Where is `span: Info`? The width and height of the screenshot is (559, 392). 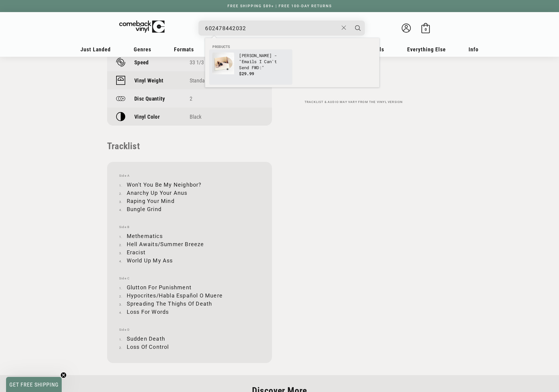 span: Info is located at coordinates (473, 49).